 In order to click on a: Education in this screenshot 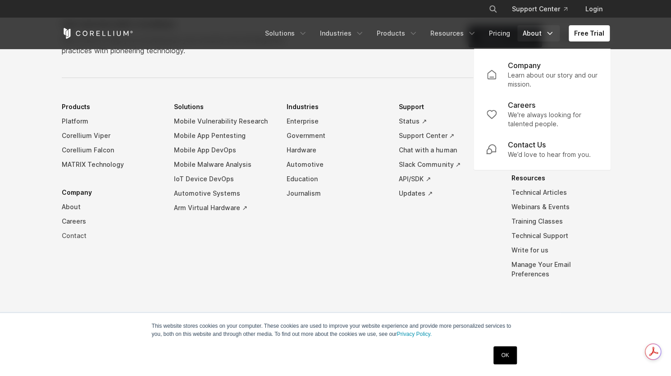, I will do `click(336, 179)`.